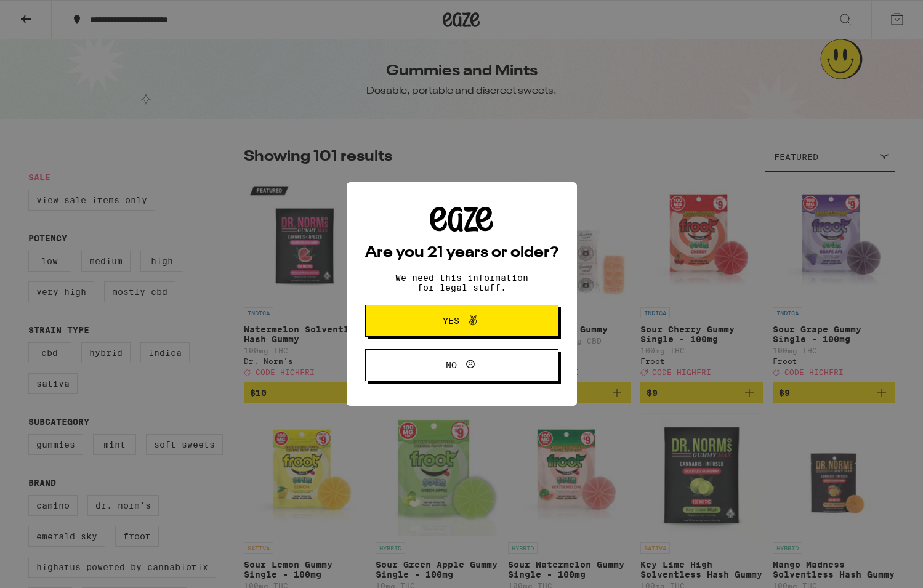 The height and width of the screenshot is (588, 923). Describe the element at coordinates (450, 320) in the screenshot. I see `span: Yes` at that location.